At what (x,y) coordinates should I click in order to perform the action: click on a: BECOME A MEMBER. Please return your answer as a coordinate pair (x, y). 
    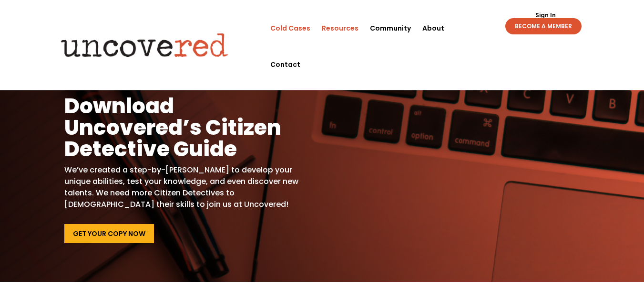
    Looking at the image, I should click on (543, 26).